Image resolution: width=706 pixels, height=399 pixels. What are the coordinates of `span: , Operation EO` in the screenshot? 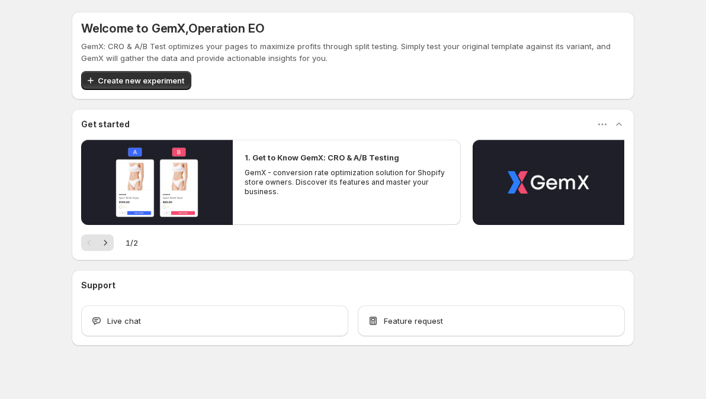 It's located at (224, 28).